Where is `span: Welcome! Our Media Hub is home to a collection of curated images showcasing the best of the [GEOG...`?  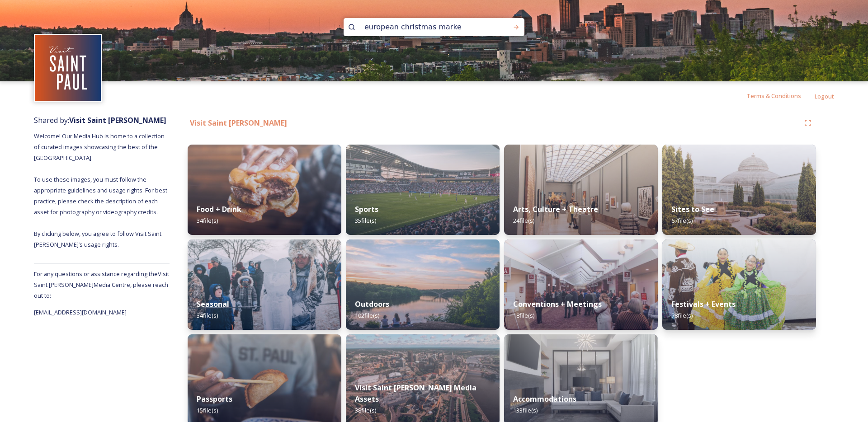 span: Welcome! Our Media Hub is home to a collection of curated images showcasing the best of the [GEOG... is located at coordinates (101, 190).